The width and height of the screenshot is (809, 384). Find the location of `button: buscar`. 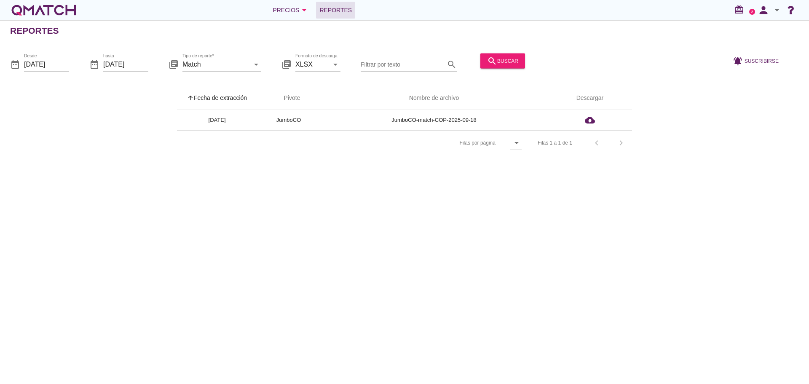

button: buscar is located at coordinates (503, 61).